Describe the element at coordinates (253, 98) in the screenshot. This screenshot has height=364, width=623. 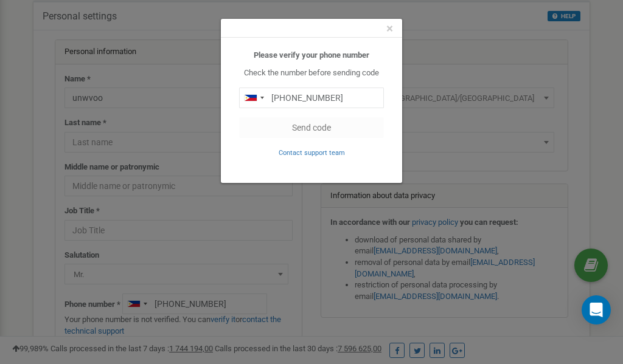
I see `div: Telephone country code` at that location.